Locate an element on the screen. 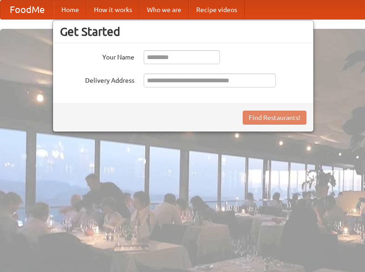 The height and width of the screenshot is (272, 365). a: Who we are is located at coordinates (164, 10).